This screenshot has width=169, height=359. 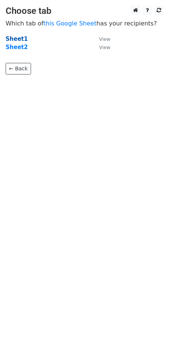 I want to click on a: Sheet2, so click(x=16, y=47).